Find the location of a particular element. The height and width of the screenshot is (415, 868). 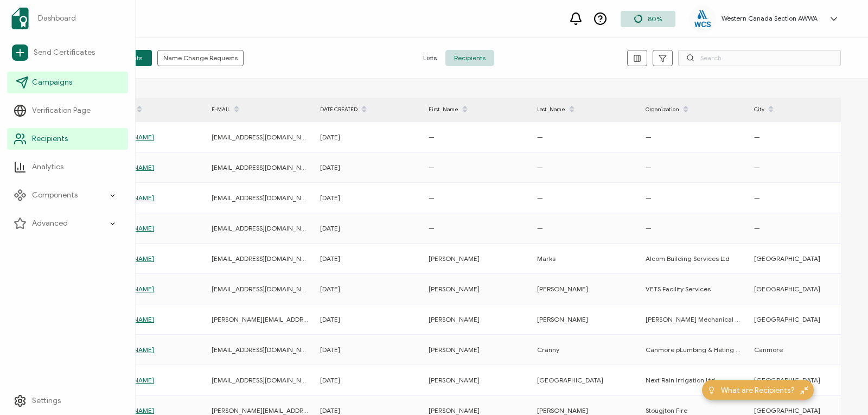

a: Send Certificates is located at coordinates (67, 53).